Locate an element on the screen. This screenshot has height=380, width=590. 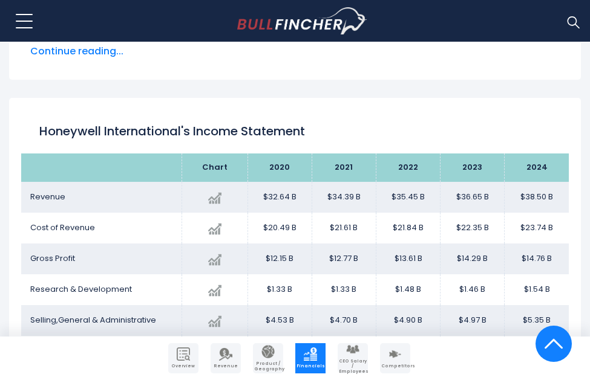
th: 2024 is located at coordinates (536, 167).